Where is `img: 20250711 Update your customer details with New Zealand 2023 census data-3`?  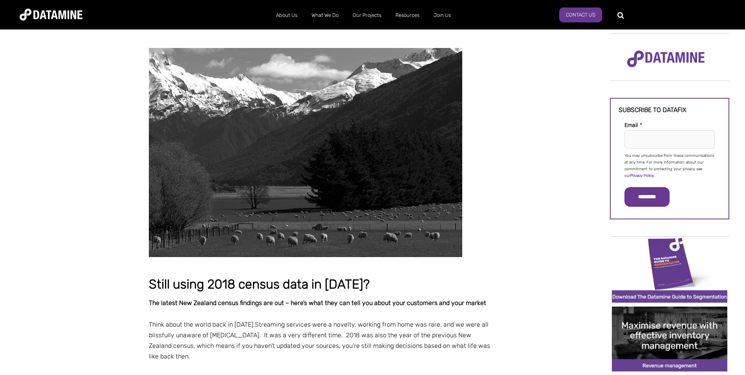
img: 20250711 Update your customer details with New Zealand 2023 census data-3 is located at coordinates (306, 152).